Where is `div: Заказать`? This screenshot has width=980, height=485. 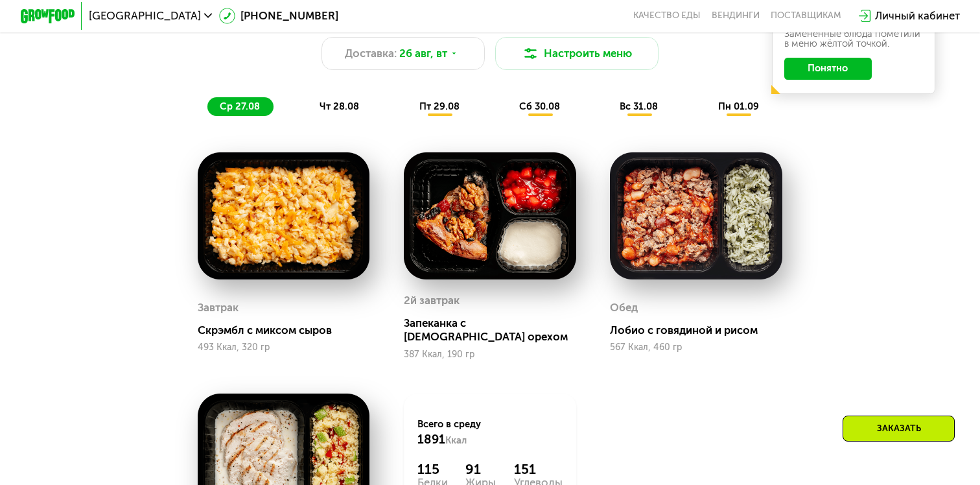 div: Заказать is located at coordinates (899, 429).